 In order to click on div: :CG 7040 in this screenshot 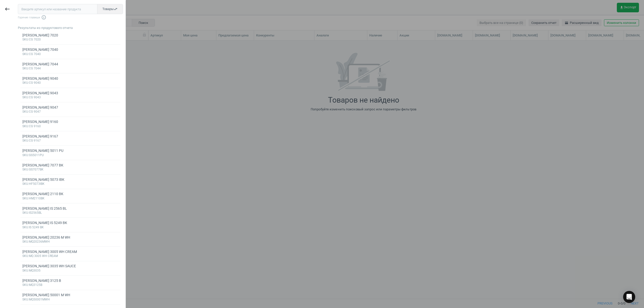, I will do `click(71, 55)`.